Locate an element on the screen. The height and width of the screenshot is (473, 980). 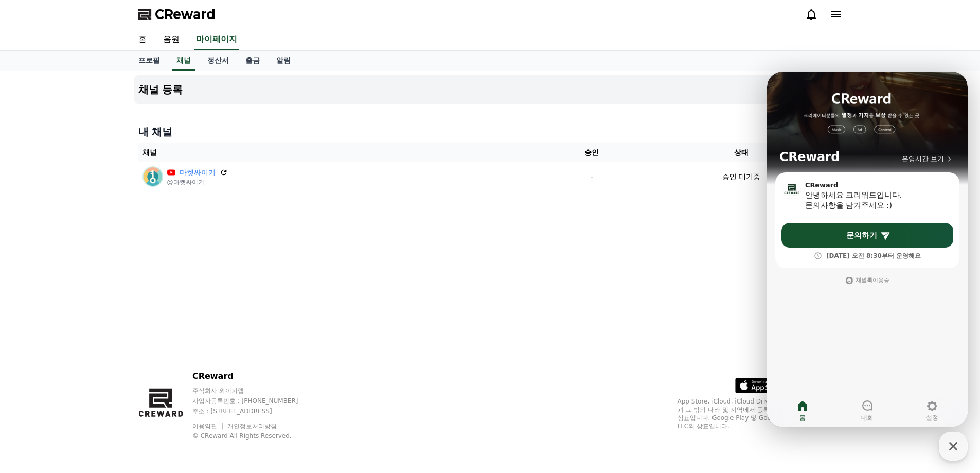
p: 주식회사 와이피랩 is located at coordinates (255, 391).